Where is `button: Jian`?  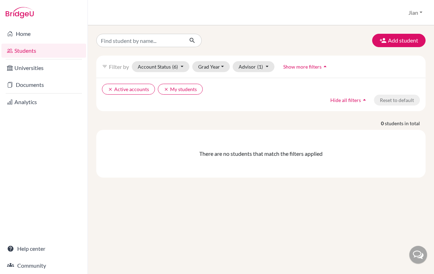
button: Jian is located at coordinates (416, 13).